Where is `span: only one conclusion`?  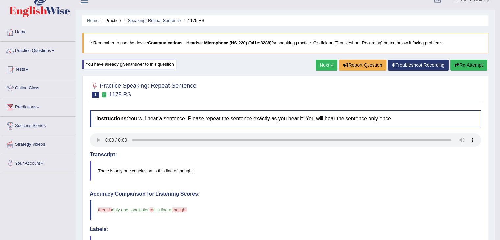 span: only one conclusion is located at coordinates (131, 210).